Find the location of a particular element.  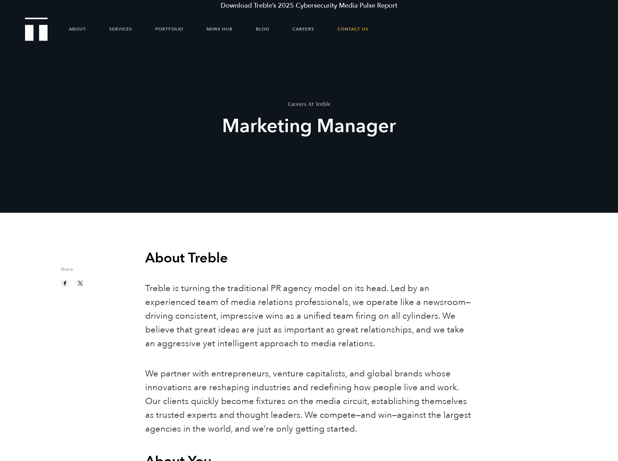

img: twitter sharing button is located at coordinates (80, 283).